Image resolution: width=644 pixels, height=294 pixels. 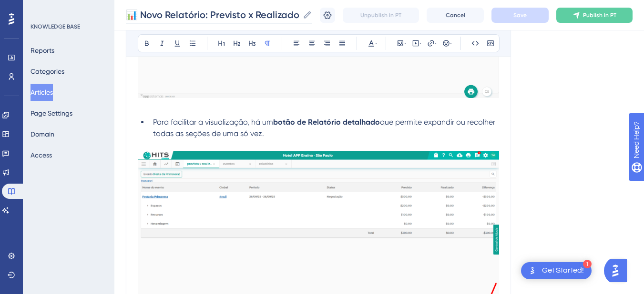 What do you see at coordinates (381, 15) in the screenshot?
I see `button: Unpublish in PT` at bounding box center [381, 15].